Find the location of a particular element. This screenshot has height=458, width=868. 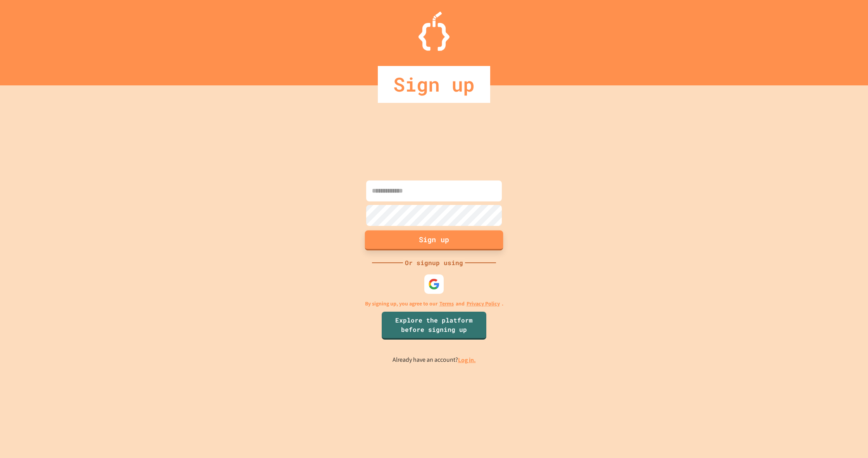

a: Explore the platform before signing up is located at coordinates (434, 325).